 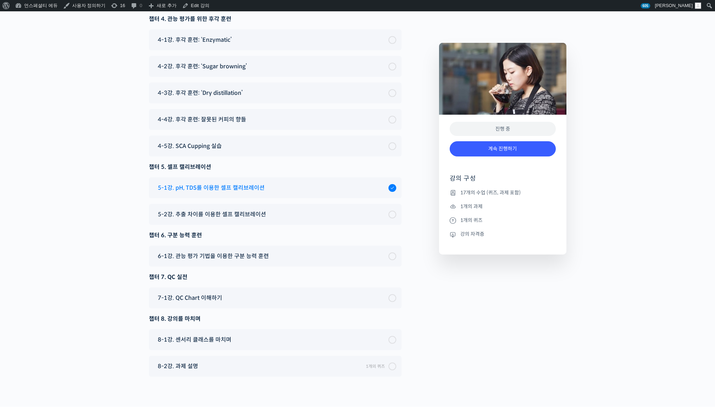 What do you see at coordinates (275, 93) in the screenshot?
I see `a: 4-3강. 후각 훈련: ‘Dry distillation’` at bounding box center [275, 93].